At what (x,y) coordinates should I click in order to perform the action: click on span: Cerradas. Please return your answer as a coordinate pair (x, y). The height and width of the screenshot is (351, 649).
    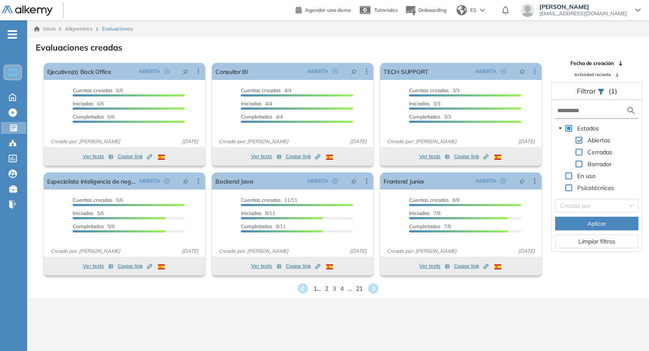
    Looking at the image, I should click on (599, 152).